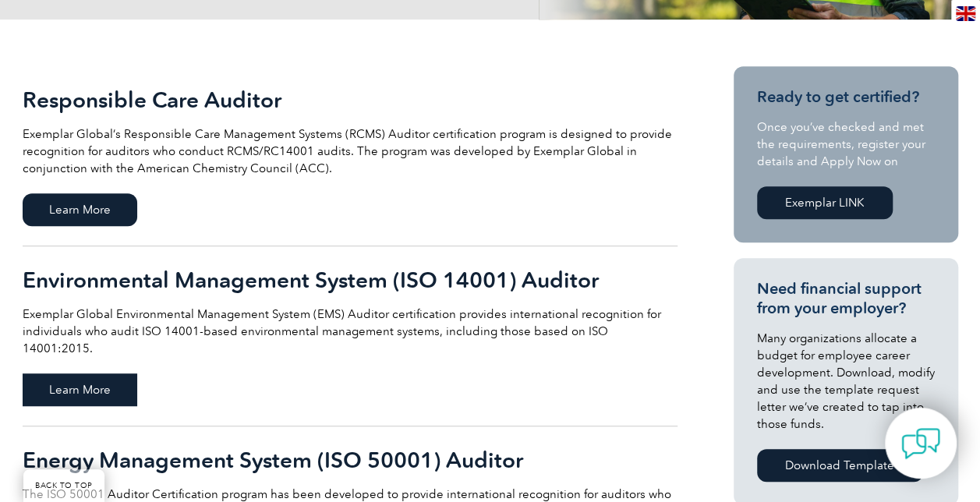 Image resolution: width=980 pixels, height=502 pixels. Describe the element at coordinates (846, 381) in the screenshot. I see `p: Many organizations allocate a budget for employee career development. Download, modify and use th...` at that location.